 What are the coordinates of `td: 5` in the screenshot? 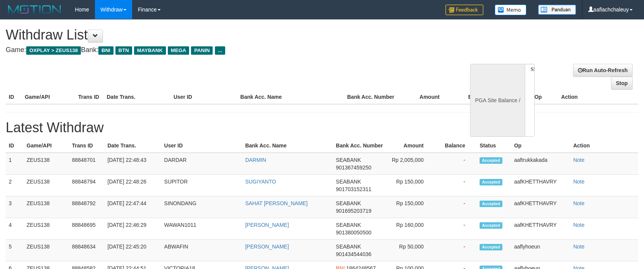 It's located at (14, 250).